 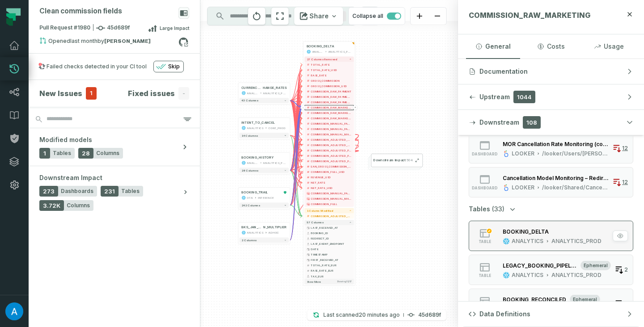 What do you see at coordinates (169, 67) in the screenshot?
I see `button: Skip` at bounding box center [169, 67].